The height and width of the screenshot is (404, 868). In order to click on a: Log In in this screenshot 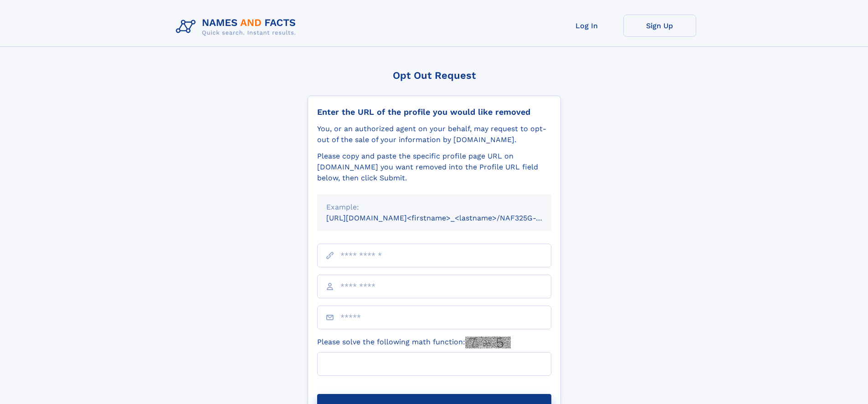, I will do `click(587, 26)`.